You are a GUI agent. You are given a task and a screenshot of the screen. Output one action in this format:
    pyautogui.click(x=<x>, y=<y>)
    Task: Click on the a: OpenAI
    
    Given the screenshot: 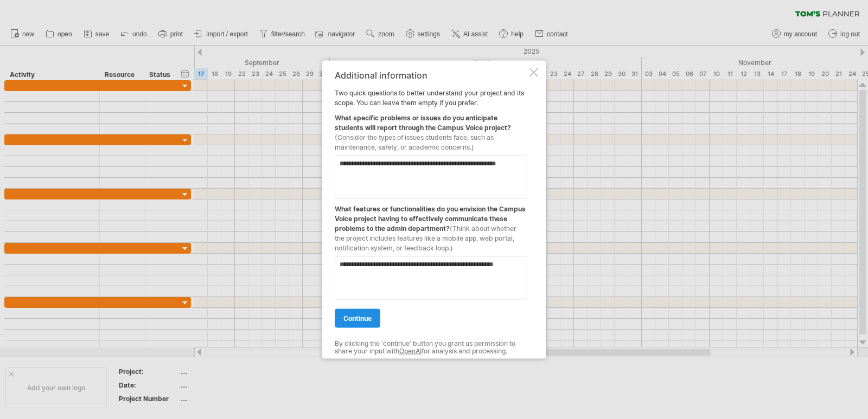 What is the action you would take?
    pyautogui.click(x=411, y=351)
    